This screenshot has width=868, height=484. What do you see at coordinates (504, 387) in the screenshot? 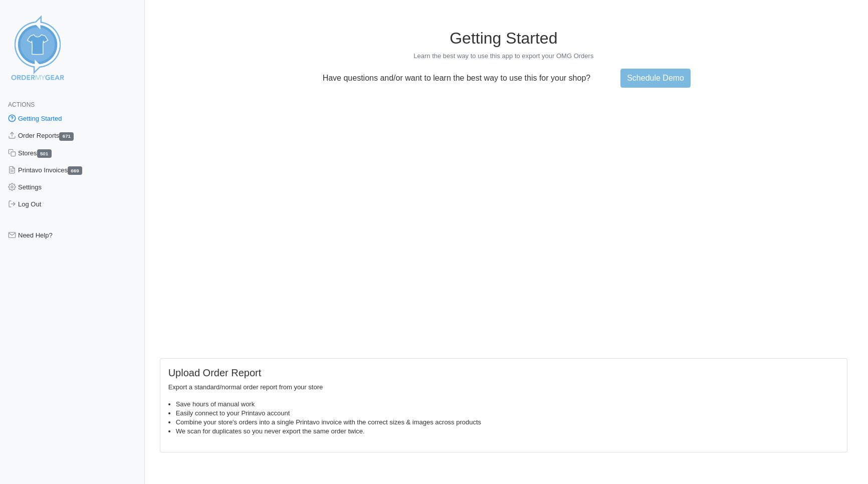
I see `p: Export a standard/normal order report from your store` at bounding box center [504, 387].